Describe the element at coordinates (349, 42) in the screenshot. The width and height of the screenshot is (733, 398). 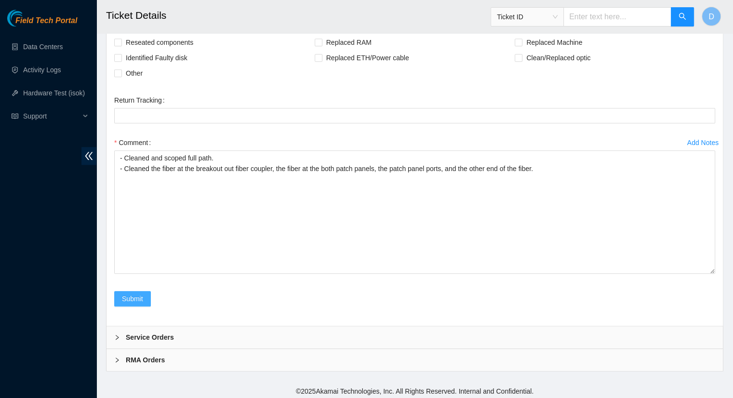
I see `span: Replaced RAM` at that location.